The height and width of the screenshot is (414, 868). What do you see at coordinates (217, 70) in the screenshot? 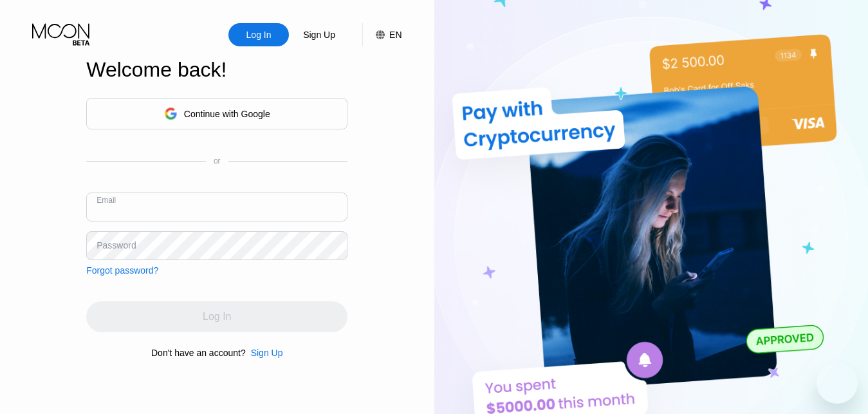
I see `div: Welcome back!` at bounding box center [217, 70].